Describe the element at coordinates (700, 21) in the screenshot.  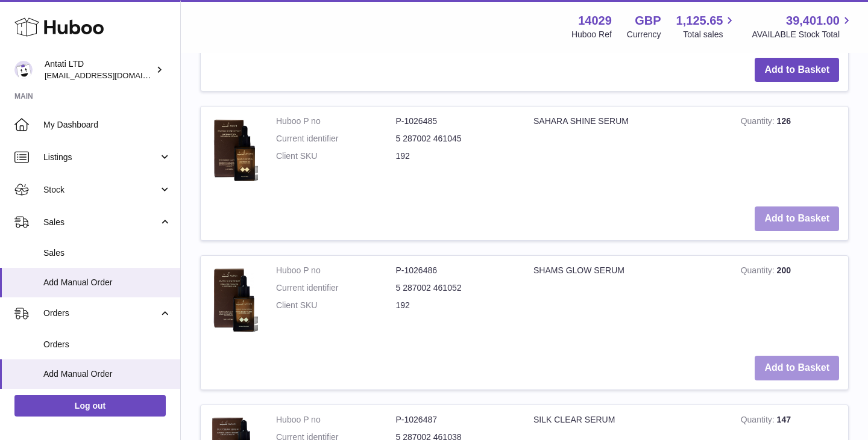
I see `span: 1,125.65` at that location.